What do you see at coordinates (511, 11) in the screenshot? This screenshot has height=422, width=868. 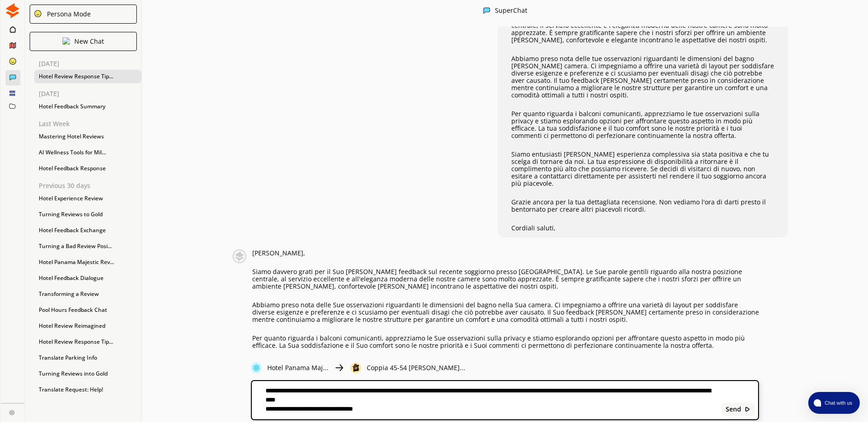 I see `div: SuperChat` at bounding box center [511, 11].